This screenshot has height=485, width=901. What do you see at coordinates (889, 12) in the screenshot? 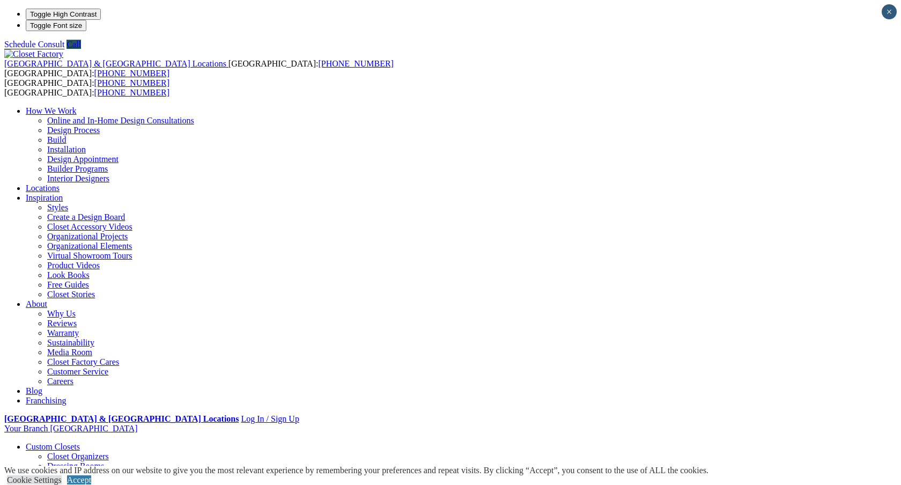
I see `button: Close` at bounding box center [889, 12].